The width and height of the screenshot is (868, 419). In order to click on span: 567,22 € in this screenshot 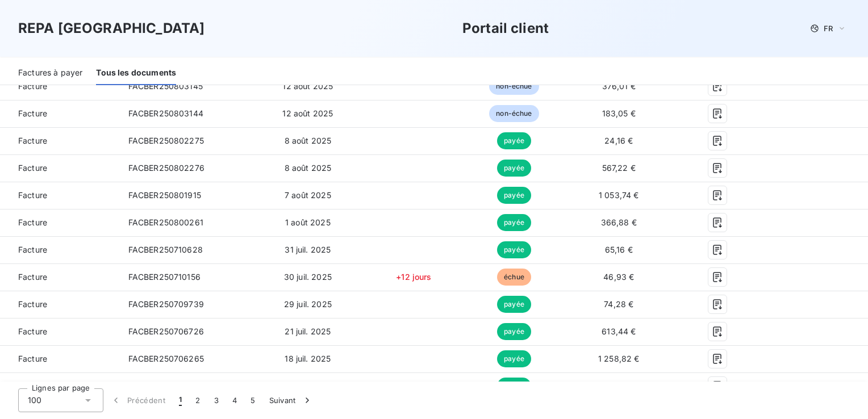, I will do `click(619, 167)`.